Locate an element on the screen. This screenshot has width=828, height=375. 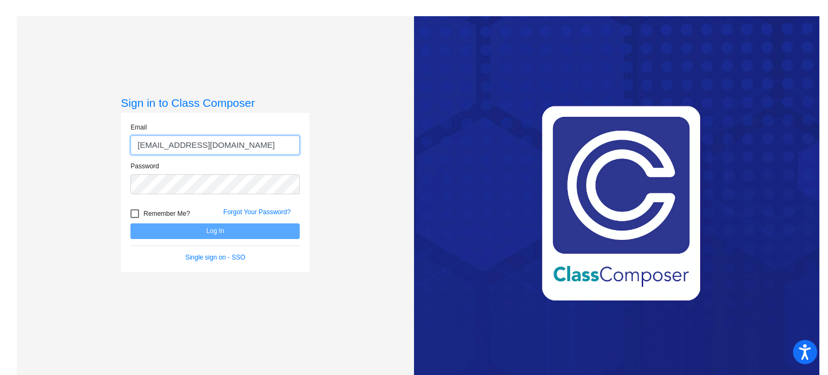
label: Password is located at coordinates (144, 166).